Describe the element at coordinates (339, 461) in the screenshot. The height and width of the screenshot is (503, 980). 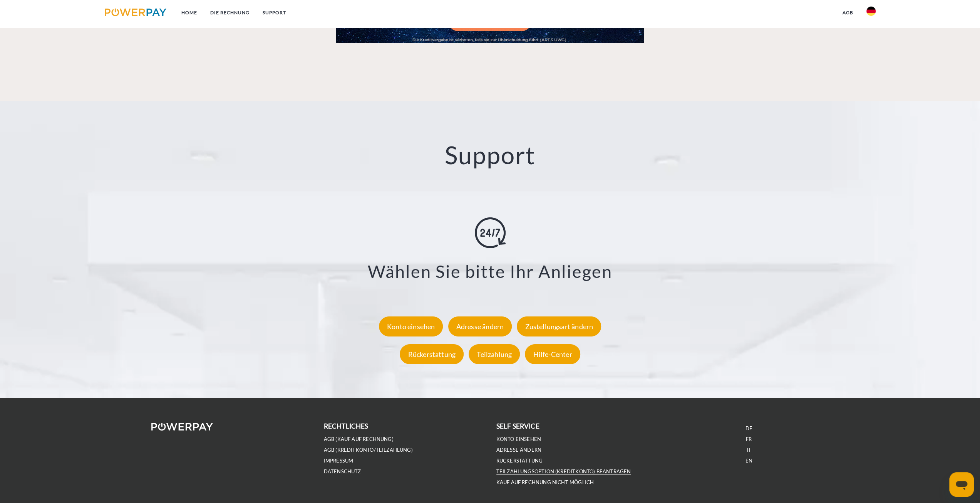
I see `a: IMPRESSUM` at that location.